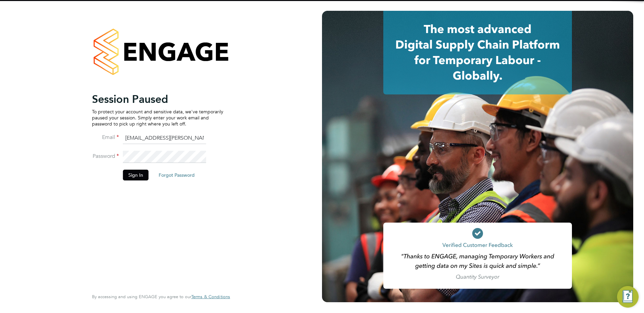 The width and height of the screenshot is (644, 313). What do you see at coordinates (177, 175) in the screenshot?
I see `button: Forgot Password` at bounding box center [177, 175].